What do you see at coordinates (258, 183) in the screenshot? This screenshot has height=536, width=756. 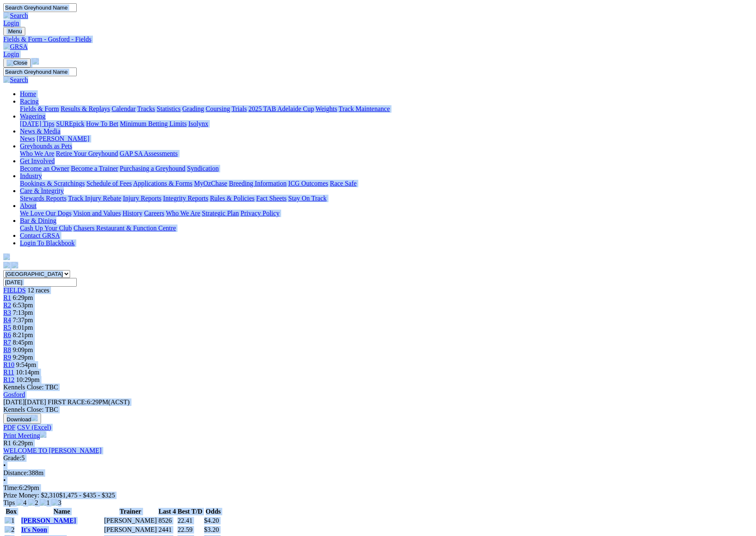 I see `a: Breeding Information` at bounding box center [258, 183].